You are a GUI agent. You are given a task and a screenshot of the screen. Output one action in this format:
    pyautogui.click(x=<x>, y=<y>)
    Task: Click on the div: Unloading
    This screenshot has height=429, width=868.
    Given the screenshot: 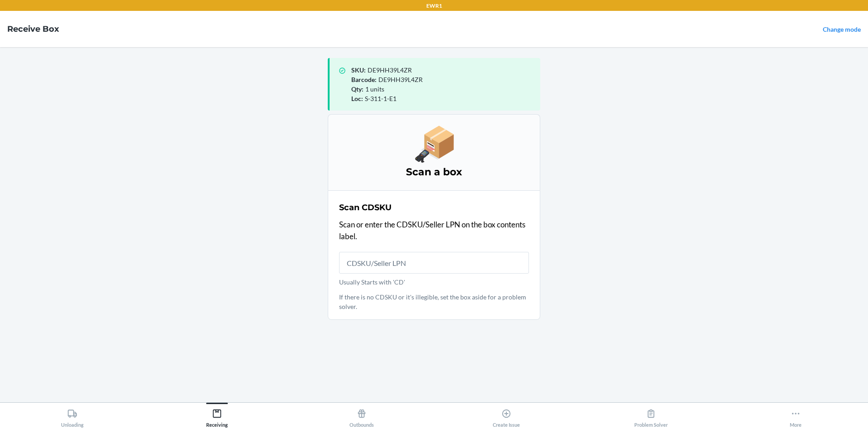 What is the action you would take?
    pyautogui.click(x=73, y=416)
    